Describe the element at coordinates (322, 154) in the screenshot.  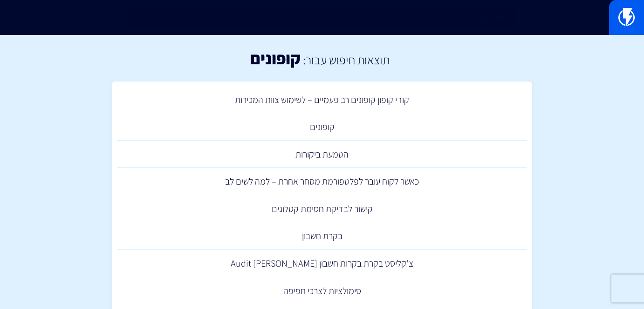
I see `a: הטמעת ביקורות` at that location.